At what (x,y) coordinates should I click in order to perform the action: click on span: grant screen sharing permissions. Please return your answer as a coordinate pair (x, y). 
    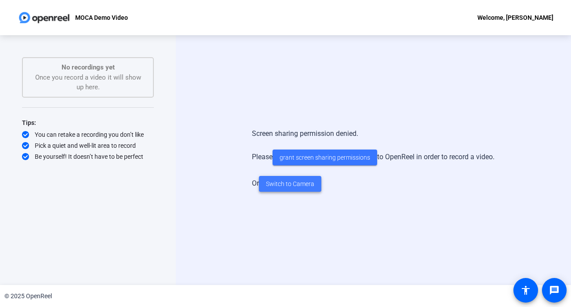
    Looking at the image, I should click on (325, 157).